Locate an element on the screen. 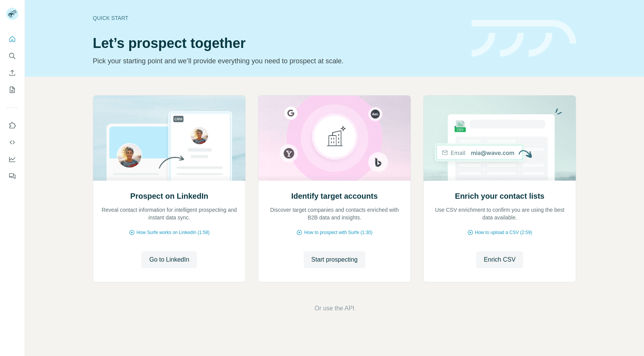 Image resolution: width=644 pixels, height=356 pixels. span: How to prospect with Surfe (1:30) is located at coordinates (338, 232).